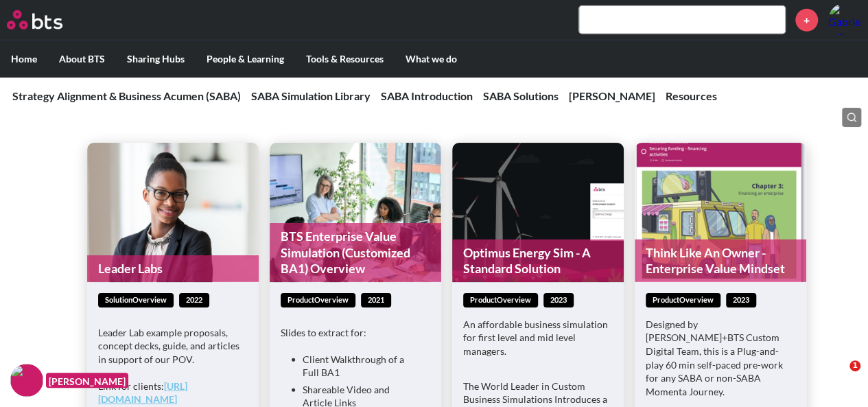  What do you see at coordinates (691, 95) in the screenshot?
I see `a: Resources` at bounding box center [691, 95].